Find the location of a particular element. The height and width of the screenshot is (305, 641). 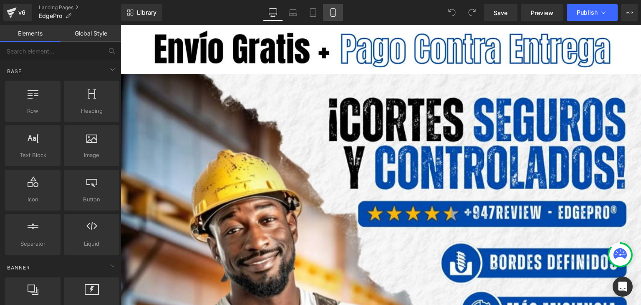

a: v6 is located at coordinates (18, 13).